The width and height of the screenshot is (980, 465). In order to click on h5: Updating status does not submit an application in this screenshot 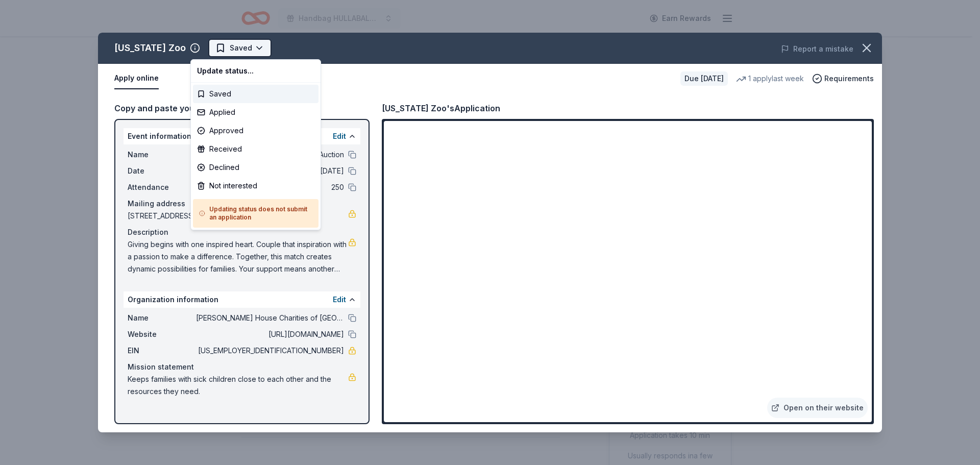, I will do `click(256, 213)`.